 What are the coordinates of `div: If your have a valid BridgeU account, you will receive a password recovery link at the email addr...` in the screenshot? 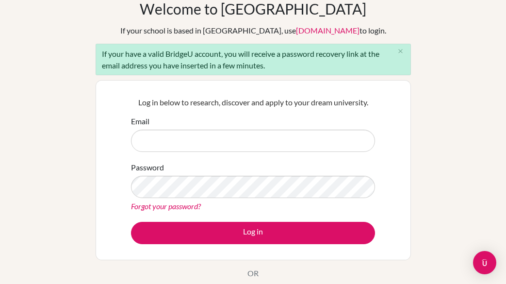 It's located at (253, 59).